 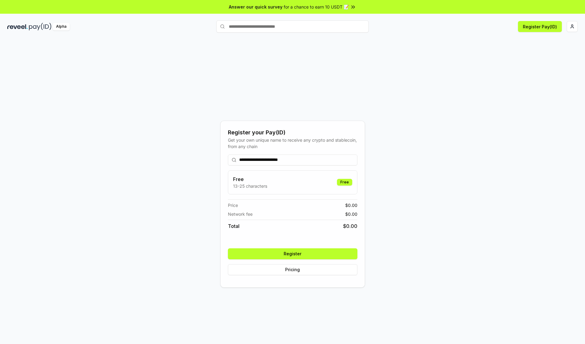 I want to click on button: Register, so click(x=293, y=254).